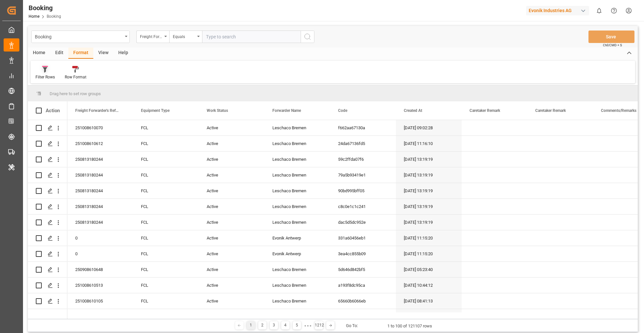 The height and width of the screenshot is (333, 644). I want to click on span: Equipment Type, so click(155, 110).